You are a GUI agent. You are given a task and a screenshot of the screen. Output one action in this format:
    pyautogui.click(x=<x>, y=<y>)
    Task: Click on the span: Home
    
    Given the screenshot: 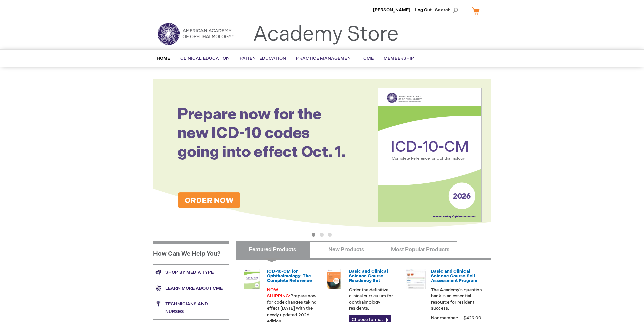 What is the action you would take?
    pyautogui.click(x=163, y=58)
    